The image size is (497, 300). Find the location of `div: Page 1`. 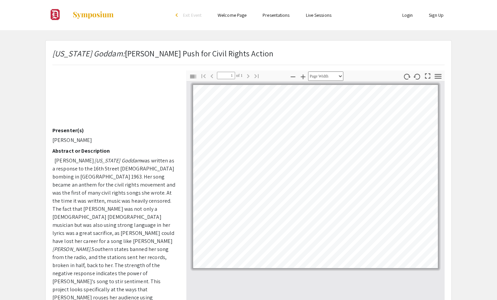

div: Page 1 is located at coordinates (316, 177).